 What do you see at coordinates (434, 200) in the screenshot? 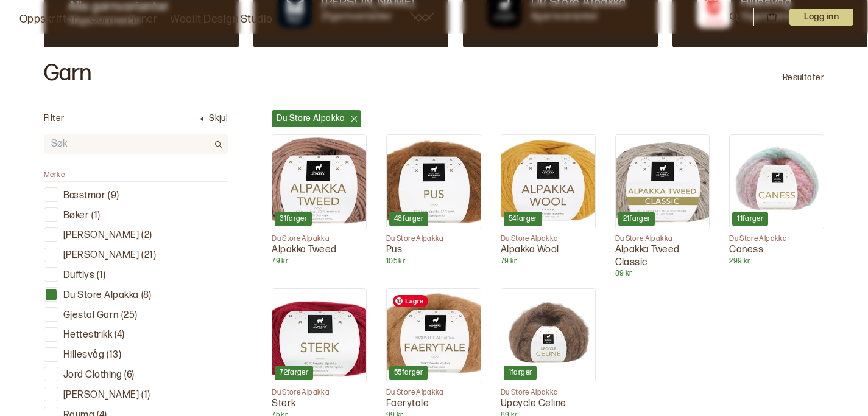
I see `a: Pus48fargerDu Store AlpakkaPus105 kr` at bounding box center [434, 200].